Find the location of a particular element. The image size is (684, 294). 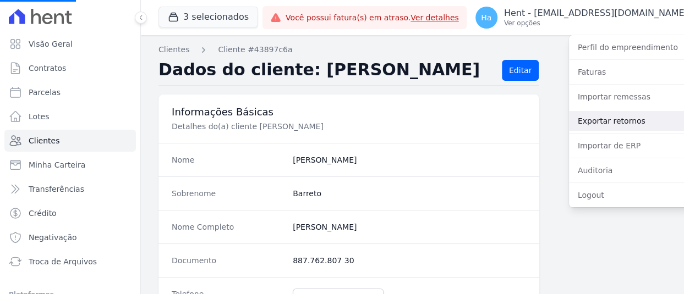

a: Visão Geral is located at coordinates (70, 44).